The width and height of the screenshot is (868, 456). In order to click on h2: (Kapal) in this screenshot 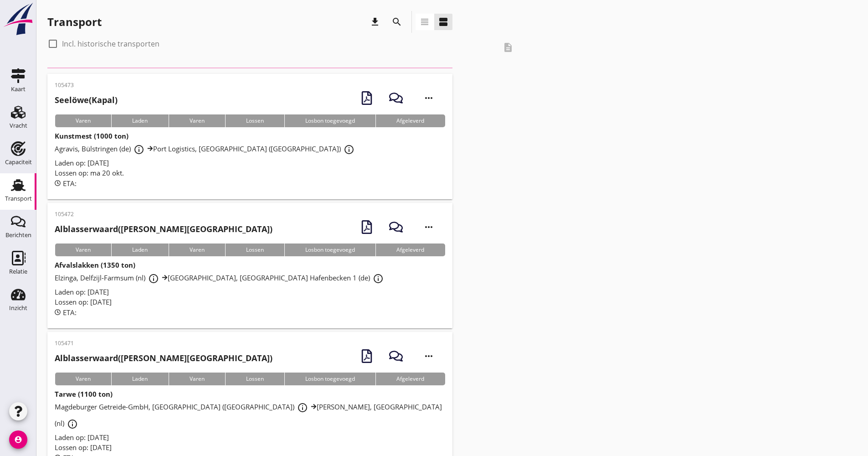, I will do `click(86, 100)`.